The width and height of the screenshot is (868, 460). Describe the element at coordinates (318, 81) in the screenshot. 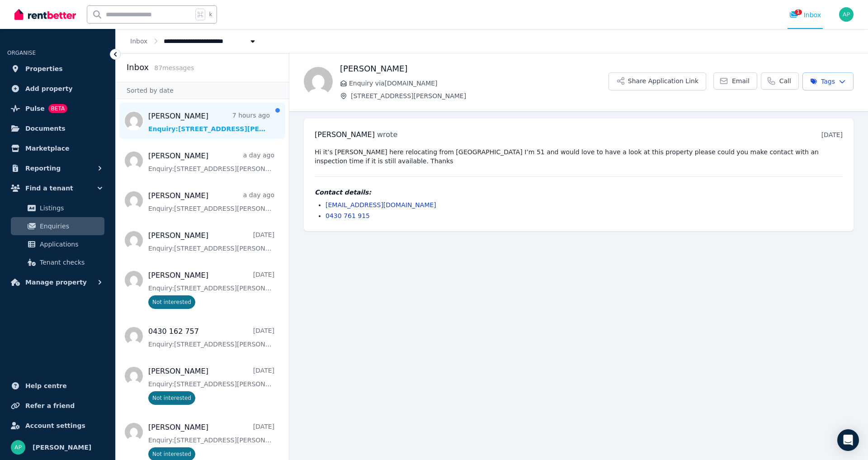

I see `img: Angela Chamberlain` at that location.